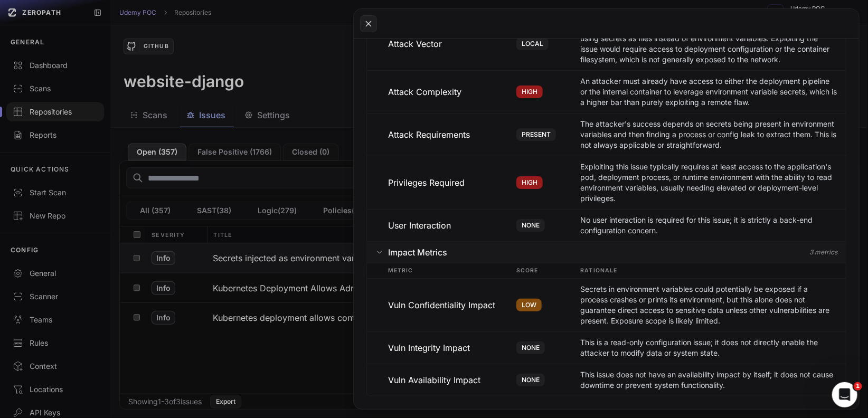 The width and height of the screenshot is (868, 418). Describe the element at coordinates (549, 271) in the screenshot. I see `span: Score` at that location.